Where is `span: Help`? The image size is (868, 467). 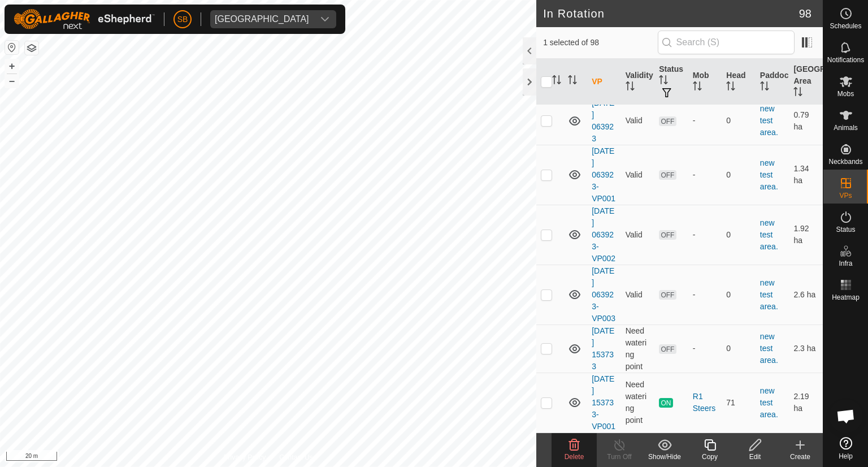
span: Help is located at coordinates (846, 456).